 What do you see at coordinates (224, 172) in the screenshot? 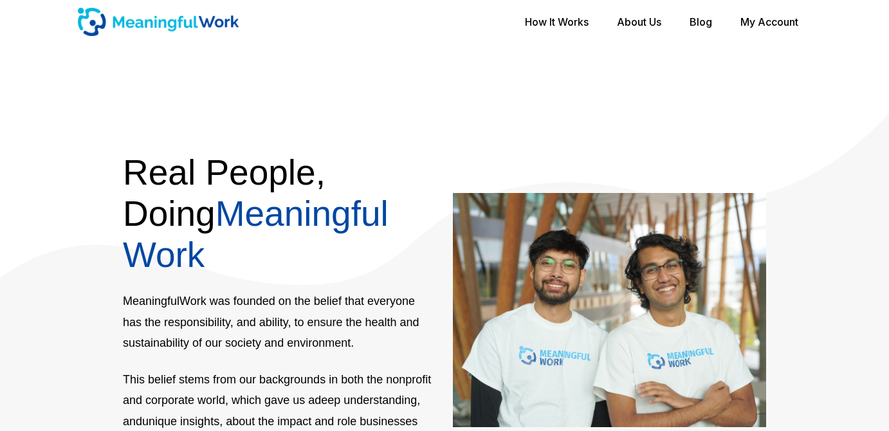
I see `span: Real People,` at bounding box center [224, 172].